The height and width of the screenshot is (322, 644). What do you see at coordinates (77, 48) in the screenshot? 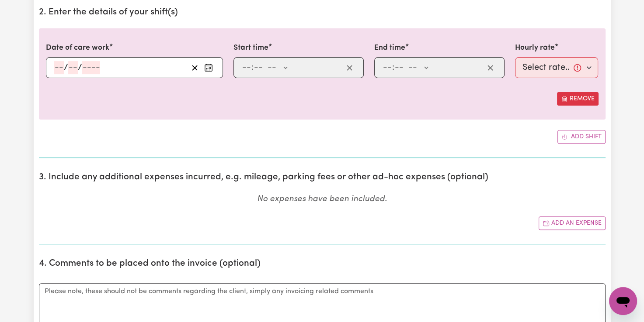
I see `label: Date of care work` at bounding box center [77, 48].